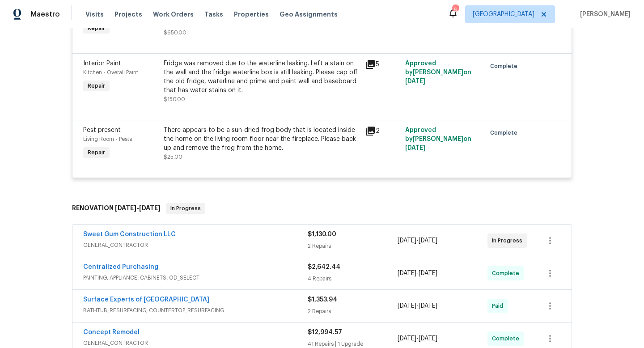 Image resolution: width=644 pixels, height=348 pixels. I want to click on span: Geo Assignments, so click(309, 14).